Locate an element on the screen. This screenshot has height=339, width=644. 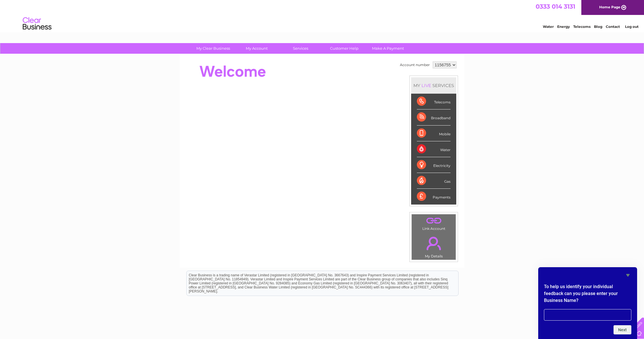
a: Customer Help is located at coordinates (344, 49).